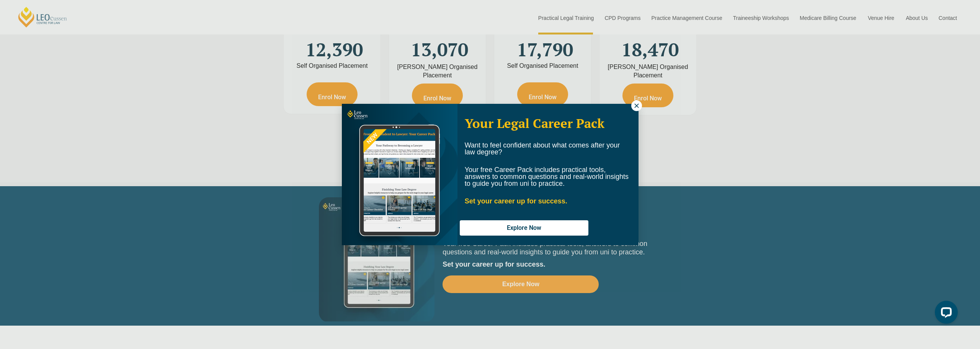  What do you see at coordinates (546, 177) in the screenshot?
I see `span: Your free Career Pack includes practical tools, answers to common questions and real-world insigh...` at bounding box center [546, 177].